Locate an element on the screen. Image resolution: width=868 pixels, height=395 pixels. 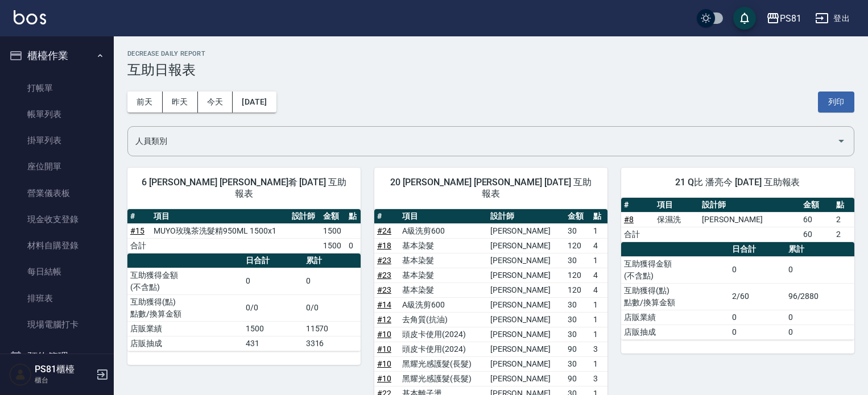
button: 列印 is located at coordinates (836, 102).